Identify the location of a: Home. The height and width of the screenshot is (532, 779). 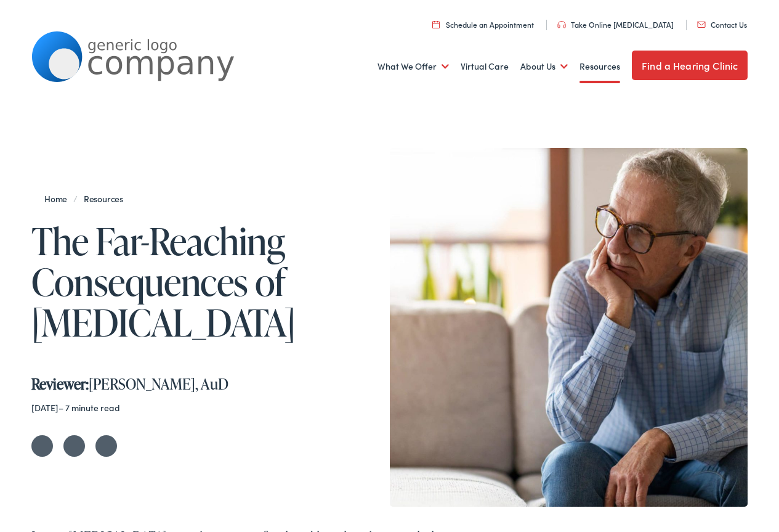
(58, 198).